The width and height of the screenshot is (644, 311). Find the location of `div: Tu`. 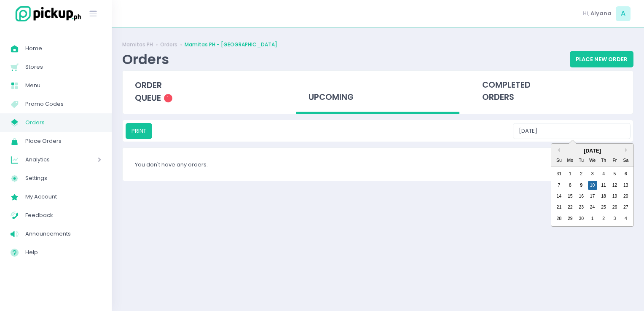

div: Tu is located at coordinates (581, 161).